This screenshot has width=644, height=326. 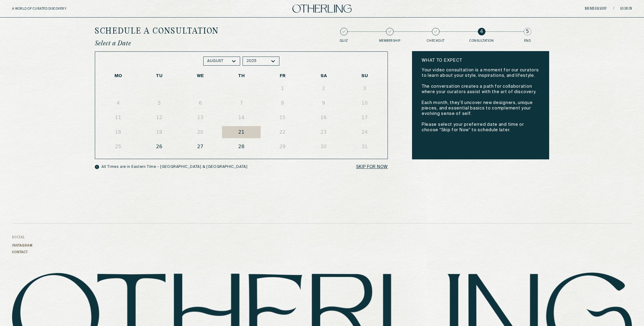 I want to click on th: WE, so click(x=200, y=76).